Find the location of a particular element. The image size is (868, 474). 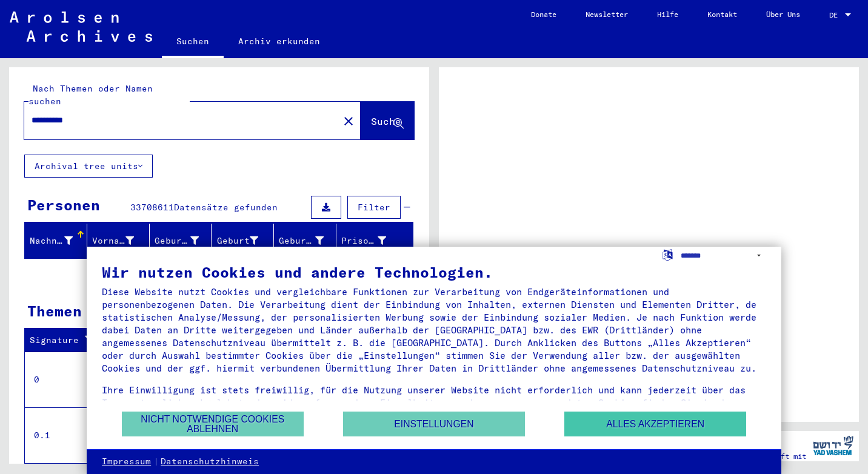

span: Filter is located at coordinates (374, 207).